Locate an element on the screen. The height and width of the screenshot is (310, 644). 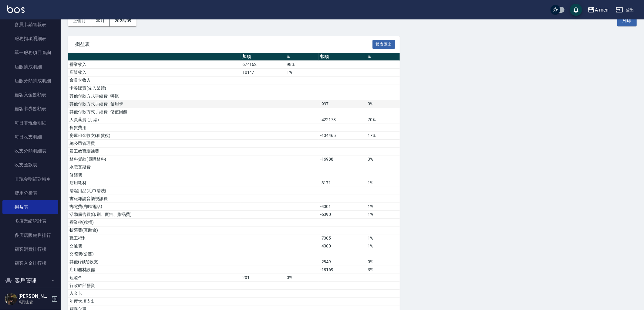
td: 交通費 is located at coordinates (155, 246).